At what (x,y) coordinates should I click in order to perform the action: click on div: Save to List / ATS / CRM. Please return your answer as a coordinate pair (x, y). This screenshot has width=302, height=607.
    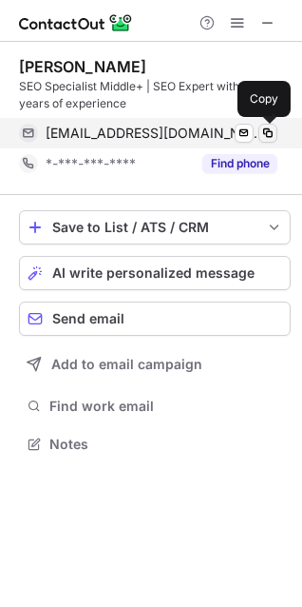
    Looking at the image, I should click on (155, 227).